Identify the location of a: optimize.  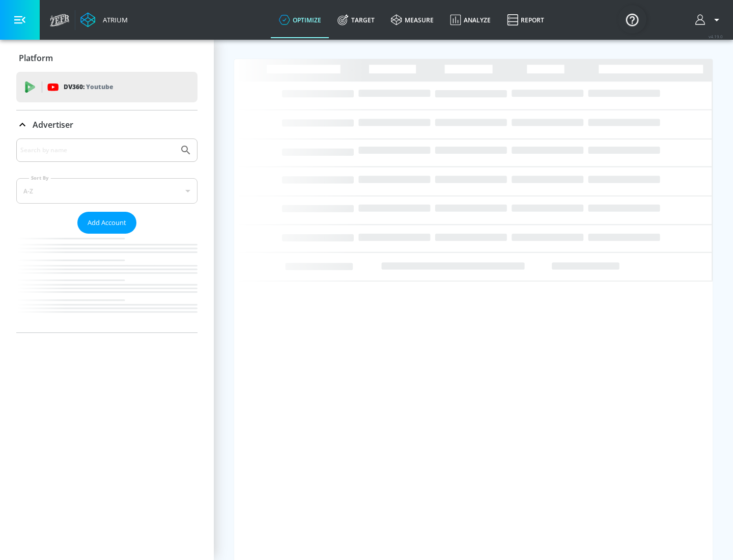
(300, 20).